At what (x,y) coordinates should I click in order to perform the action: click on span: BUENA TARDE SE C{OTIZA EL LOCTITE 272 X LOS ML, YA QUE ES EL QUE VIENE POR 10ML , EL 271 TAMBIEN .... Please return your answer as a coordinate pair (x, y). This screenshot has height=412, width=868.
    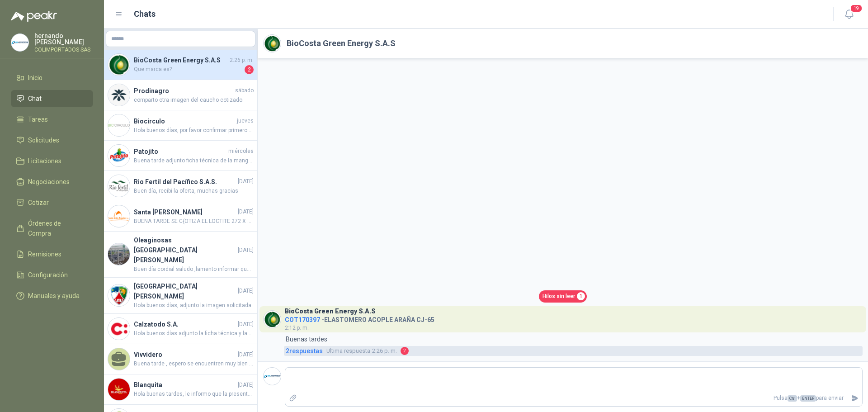
    Looking at the image, I should click on (194, 221).